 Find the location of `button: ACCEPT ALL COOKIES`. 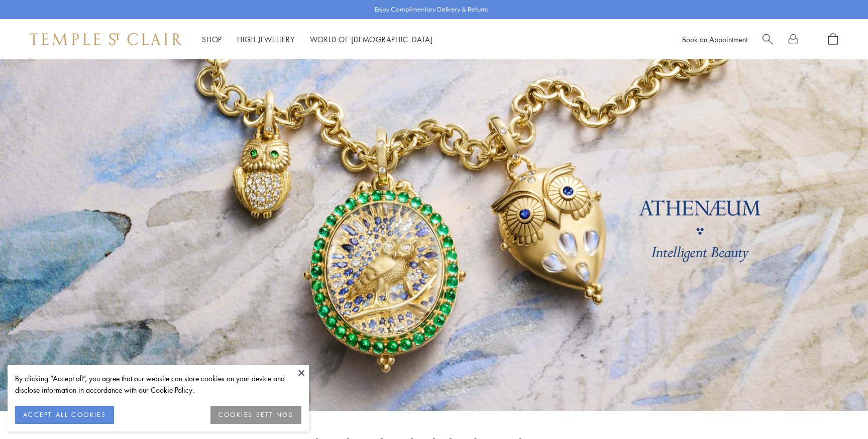

button: ACCEPT ALL COOKIES is located at coordinates (64, 415).